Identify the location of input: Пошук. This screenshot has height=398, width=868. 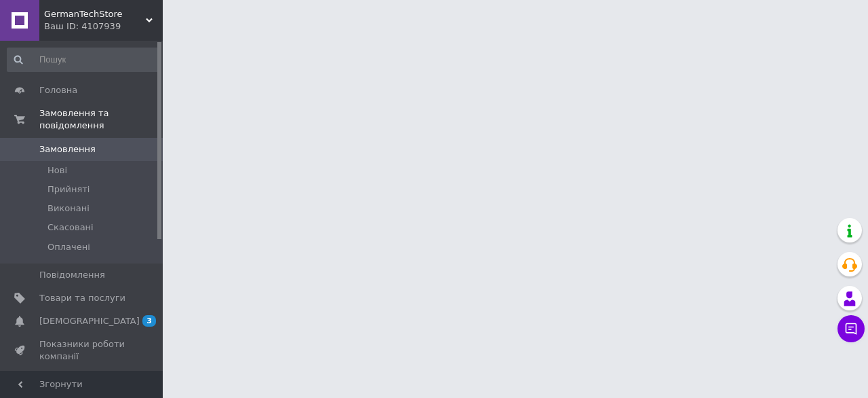
(83, 59).